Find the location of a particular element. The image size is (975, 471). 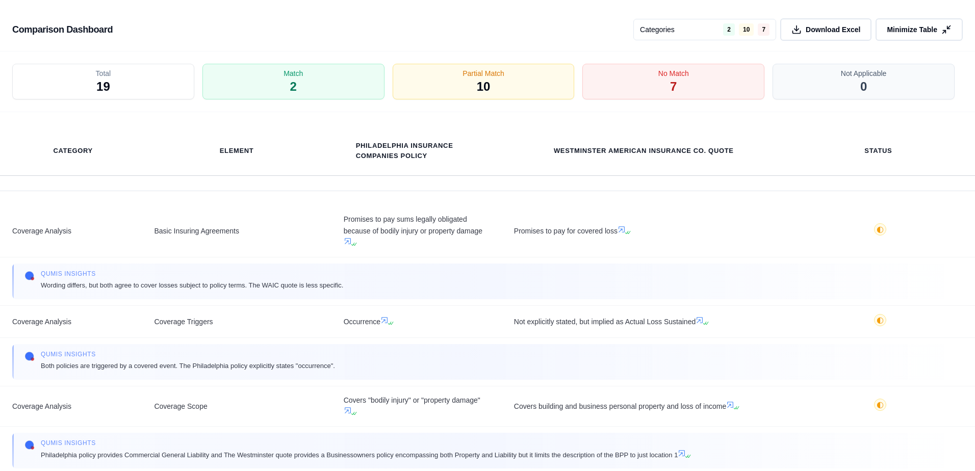

span: Not Applicable is located at coordinates (864, 73).